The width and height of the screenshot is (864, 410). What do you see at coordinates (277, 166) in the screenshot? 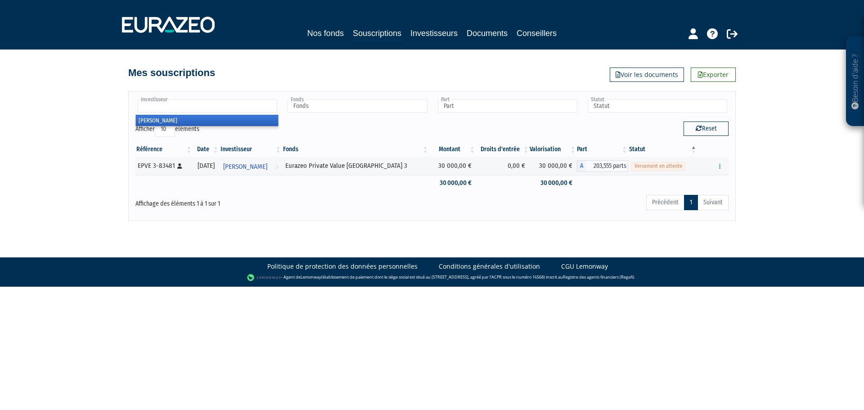
I see `i: Voir l'investisseur` at bounding box center [277, 166].